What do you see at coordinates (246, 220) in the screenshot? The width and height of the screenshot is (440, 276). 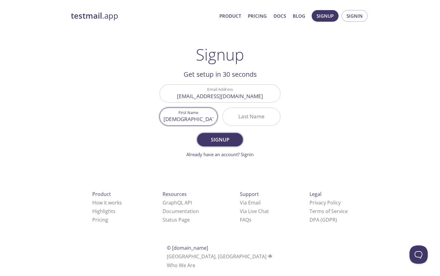 I see `a: FAQ` at bounding box center [246, 220].